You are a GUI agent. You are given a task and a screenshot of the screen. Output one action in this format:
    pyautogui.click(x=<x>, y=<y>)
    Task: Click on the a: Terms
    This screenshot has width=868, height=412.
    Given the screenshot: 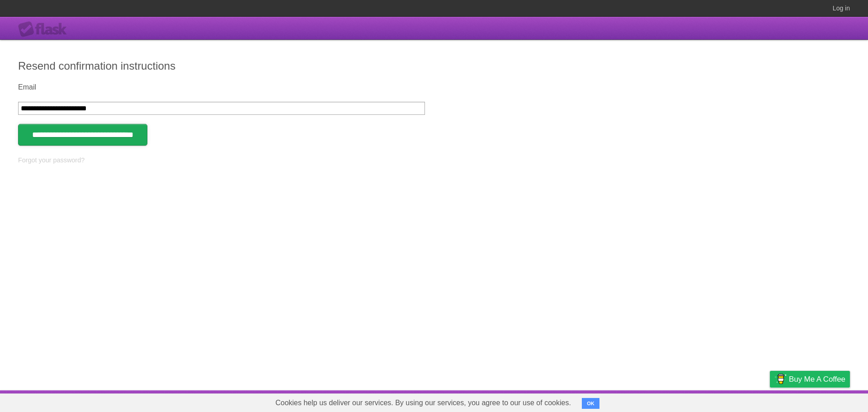 What is the action you would take?
    pyautogui.click(x=738, y=401)
    